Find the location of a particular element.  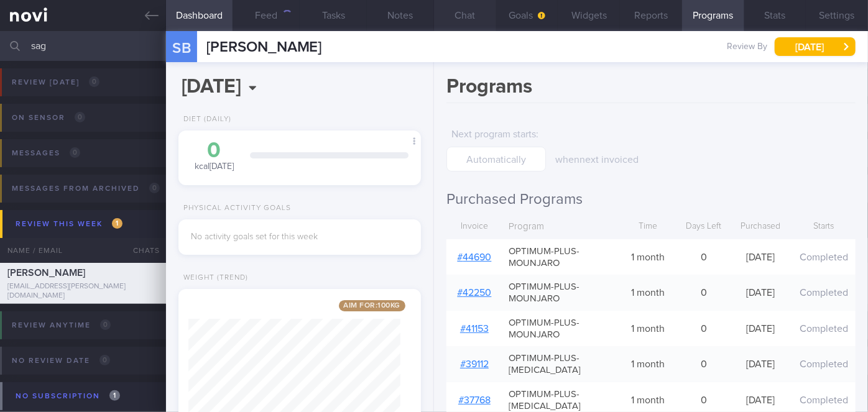

p: when next invoiced is located at coordinates (656, 160).